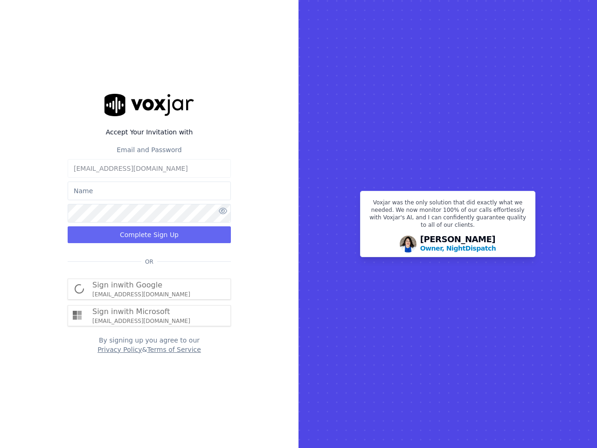  Describe the element at coordinates (149, 262) in the screenshot. I see `span: Or` at that location.